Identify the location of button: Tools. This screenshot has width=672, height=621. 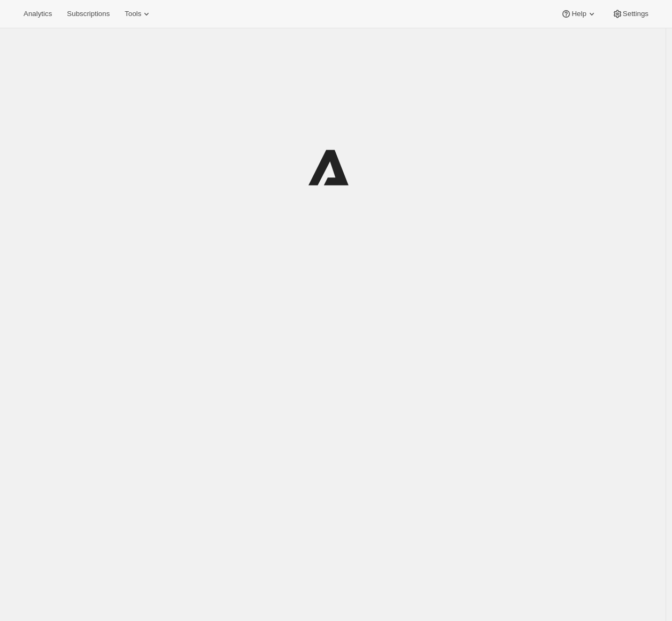
(138, 14).